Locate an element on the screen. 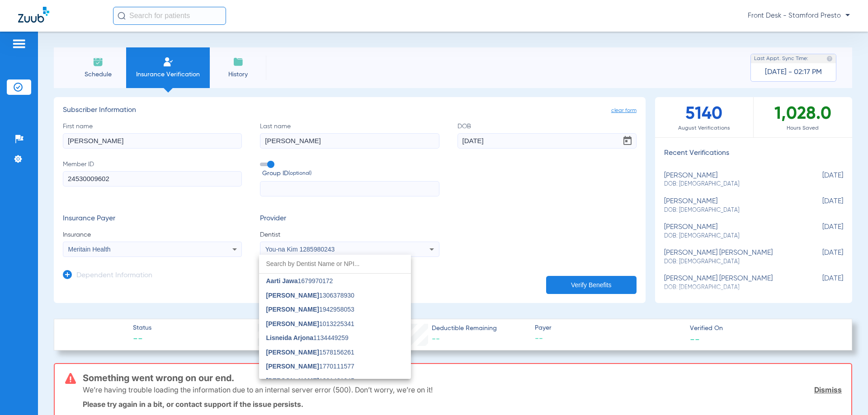  input: dropdown search is located at coordinates (335, 264).